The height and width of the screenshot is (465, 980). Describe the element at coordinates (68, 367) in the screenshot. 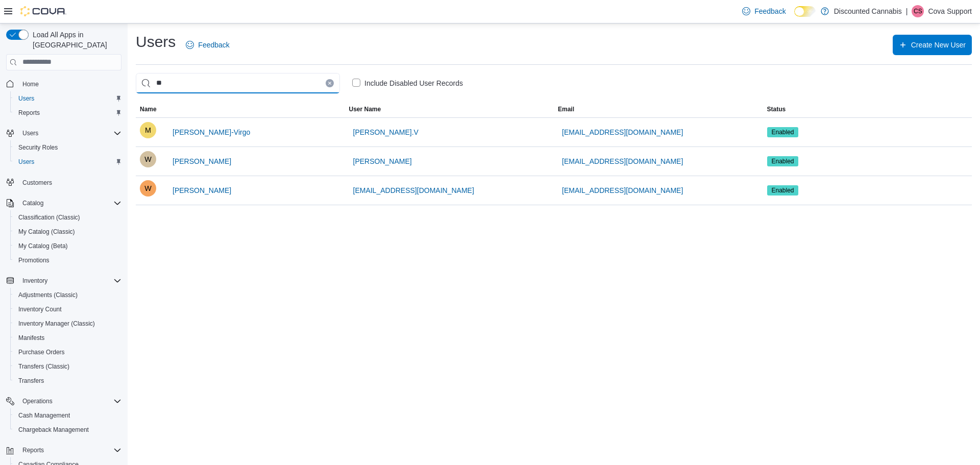

I see `button: Transfers (Classic)` at that location.